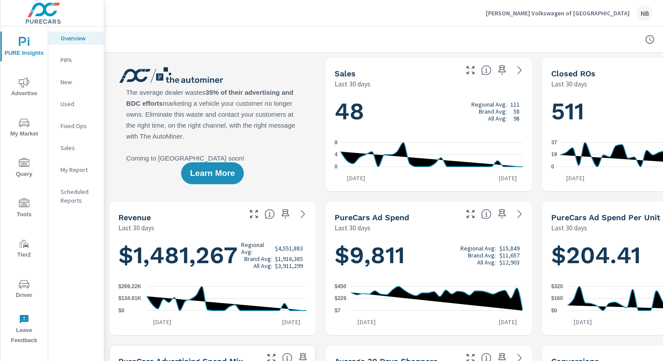 This screenshot has width=663, height=361. Describe the element at coordinates (509, 262) in the screenshot. I see `p: $12,903` at that location.